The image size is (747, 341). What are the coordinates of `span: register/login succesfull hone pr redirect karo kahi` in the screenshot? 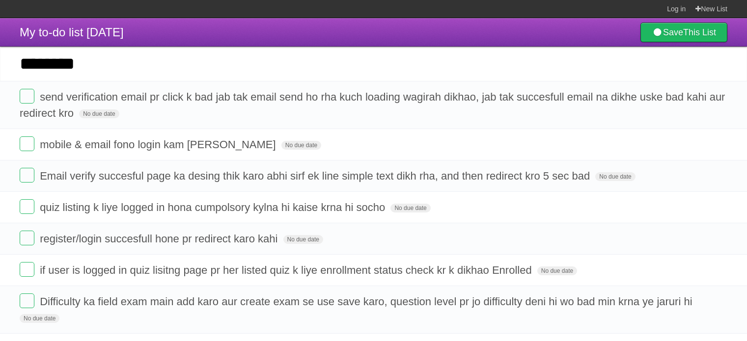 It's located at (160, 239).